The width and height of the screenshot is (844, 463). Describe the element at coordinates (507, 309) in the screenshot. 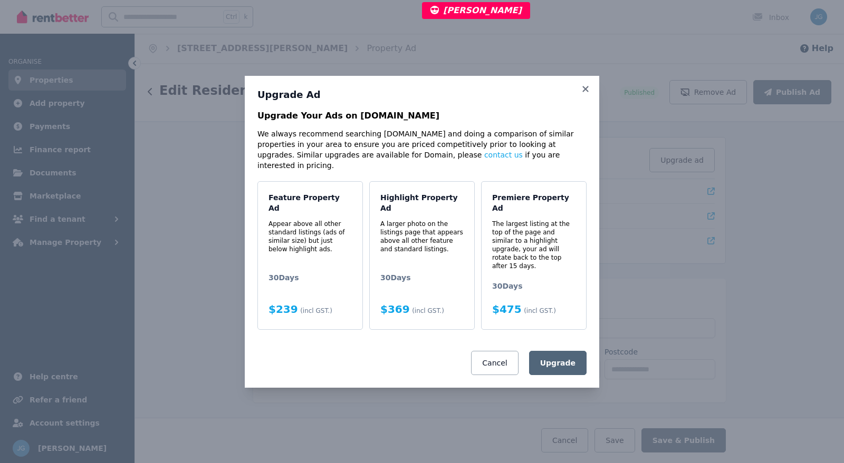

I see `span: $475` at that location.